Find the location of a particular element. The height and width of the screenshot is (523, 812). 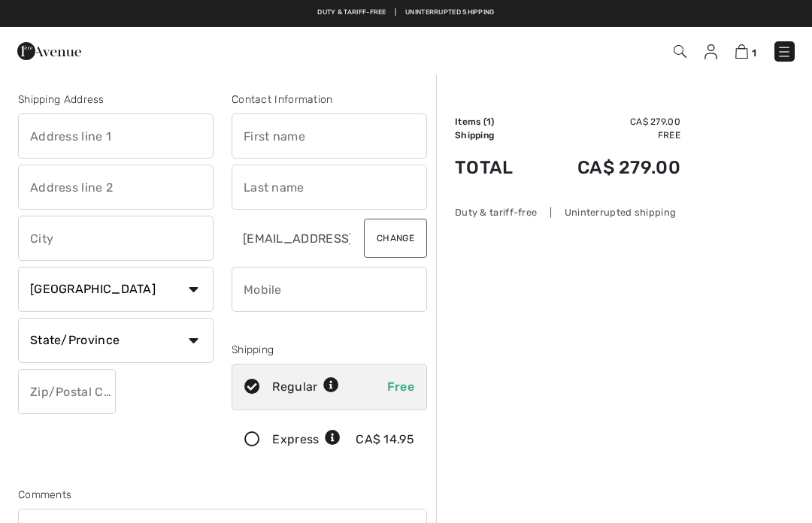

img: Shopping Bag is located at coordinates (742, 51).